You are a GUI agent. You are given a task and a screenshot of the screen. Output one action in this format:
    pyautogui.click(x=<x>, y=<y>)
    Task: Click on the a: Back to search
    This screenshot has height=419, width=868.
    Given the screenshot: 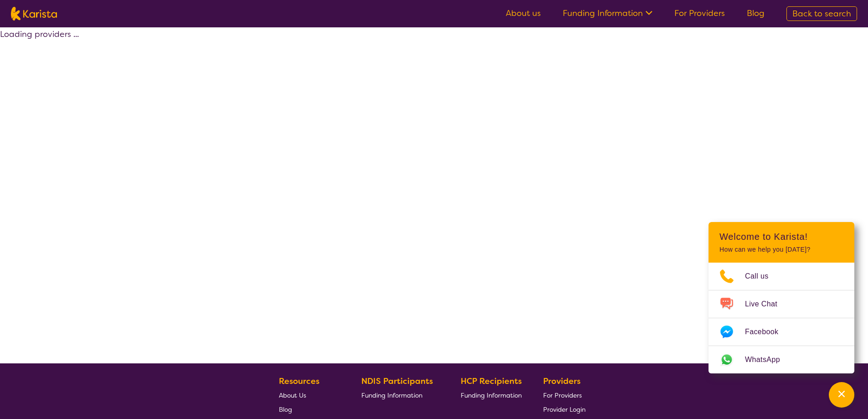 What is the action you would take?
    pyautogui.click(x=821, y=14)
    